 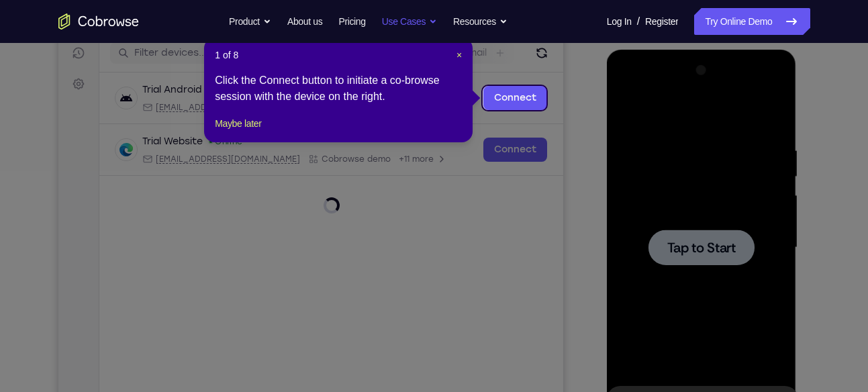 I want to click on div: Trial Website, so click(x=114, y=140).